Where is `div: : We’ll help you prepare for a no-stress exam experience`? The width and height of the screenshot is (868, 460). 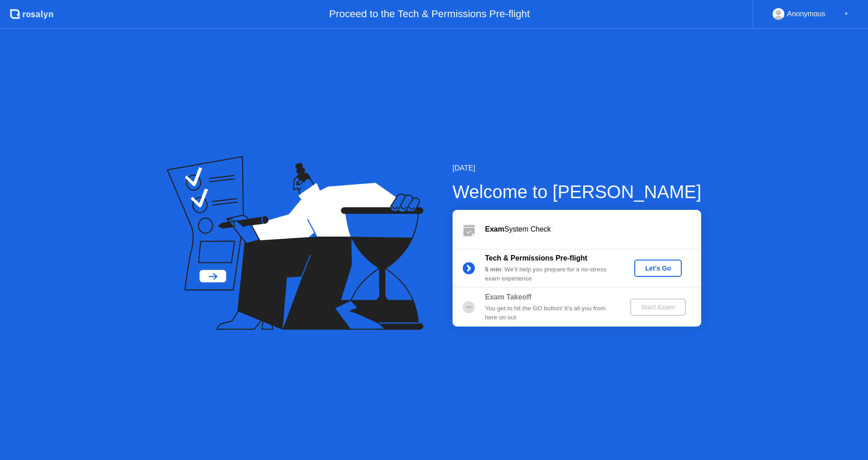 div: : We’ll help you prepare for a no-stress exam experience is located at coordinates (550, 274).